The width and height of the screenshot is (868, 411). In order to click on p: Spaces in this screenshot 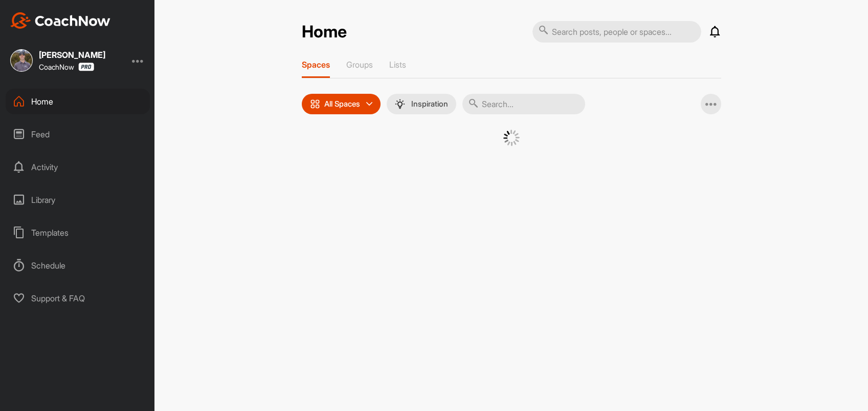, I will do `click(316, 65)`.